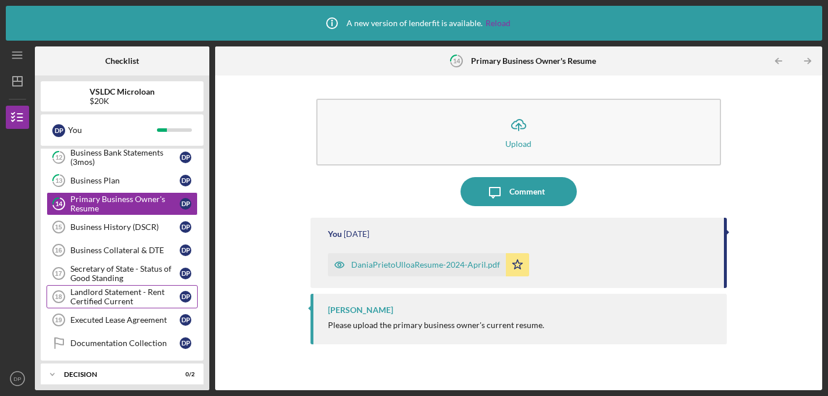 This screenshot has height=396, width=828. What do you see at coordinates (518, 192) in the screenshot?
I see `button: Comment` at bounding box center [518, 192].